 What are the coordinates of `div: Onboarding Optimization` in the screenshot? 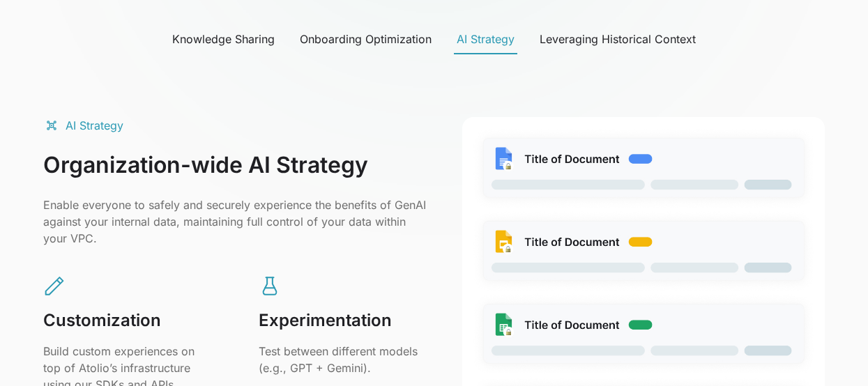 It's located at (365, 39).